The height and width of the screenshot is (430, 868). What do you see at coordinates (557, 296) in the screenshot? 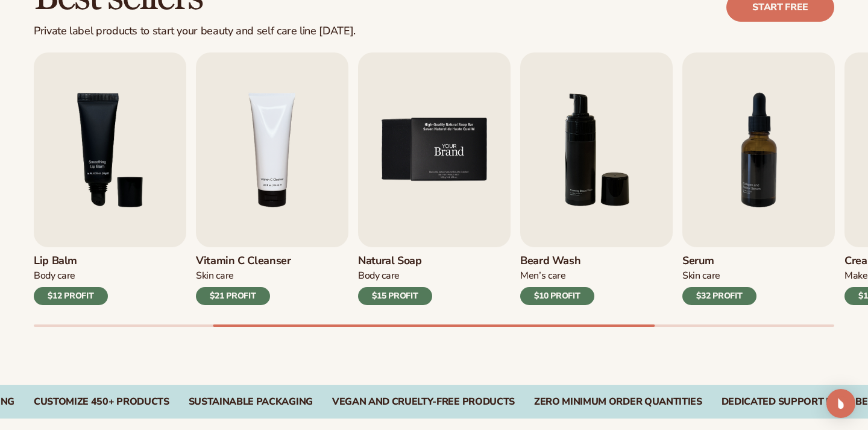
I see `div: $10 PROFIT` at bounding box center [557, 296].